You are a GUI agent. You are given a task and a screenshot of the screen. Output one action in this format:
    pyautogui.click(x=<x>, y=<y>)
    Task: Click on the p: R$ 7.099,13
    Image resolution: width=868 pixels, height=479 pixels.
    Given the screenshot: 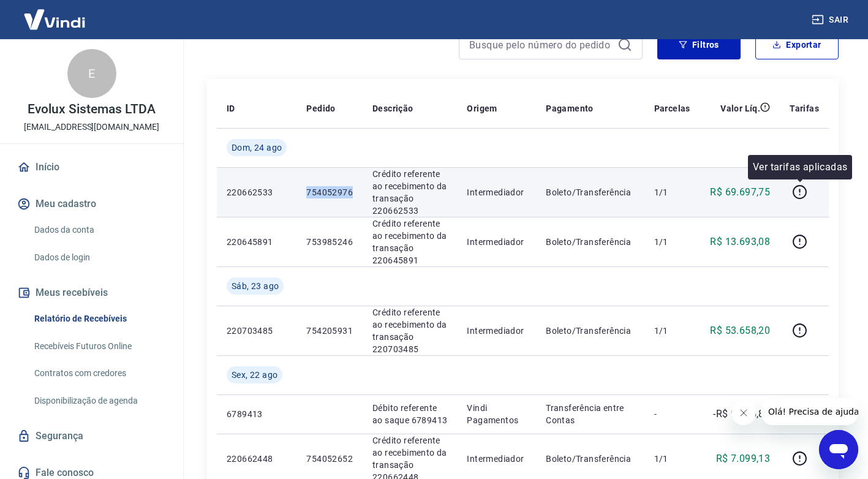 What is the action you would take?
    pyautogui.click(x=743, y=459)
    